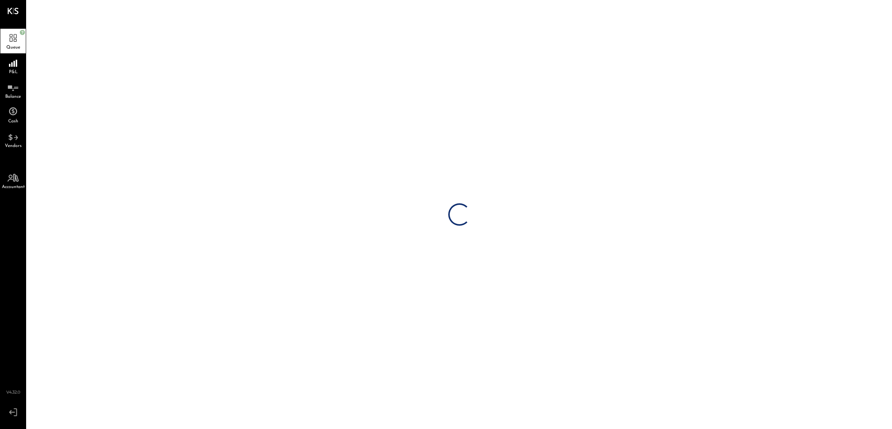 This screenshot has width=892, height=429. What do you see at coordinates (13, 146) in the screenshot?
I see `span: Vendors` at bounding box center [13, 146].